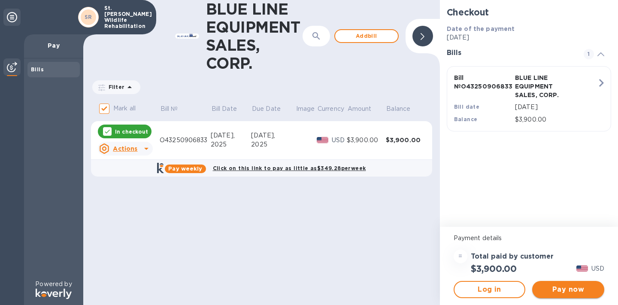 This screenshot has width=618, height=305. Describe the element at coordinates (272, 109) in the screenshot. I see `span: Due Date` at that location.